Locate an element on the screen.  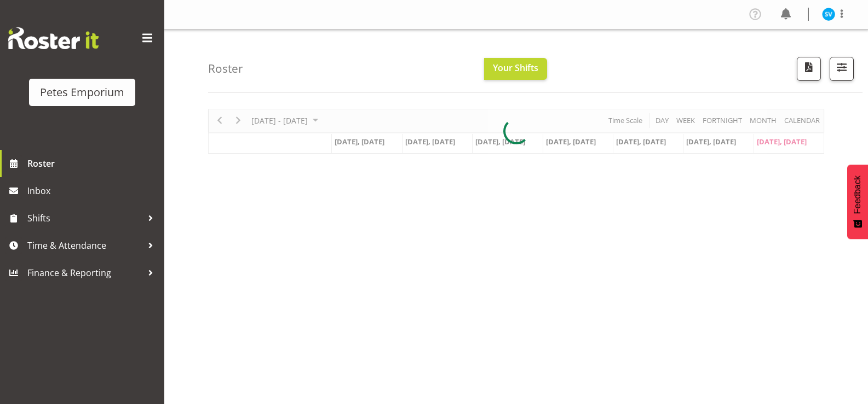
span: Your Shifts is located at coordinates (515, 68).